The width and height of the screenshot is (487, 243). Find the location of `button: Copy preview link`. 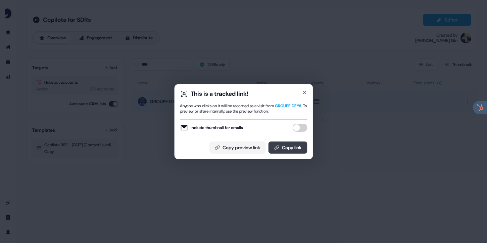

button: Copy preview link is located at coordinates (237, 147).